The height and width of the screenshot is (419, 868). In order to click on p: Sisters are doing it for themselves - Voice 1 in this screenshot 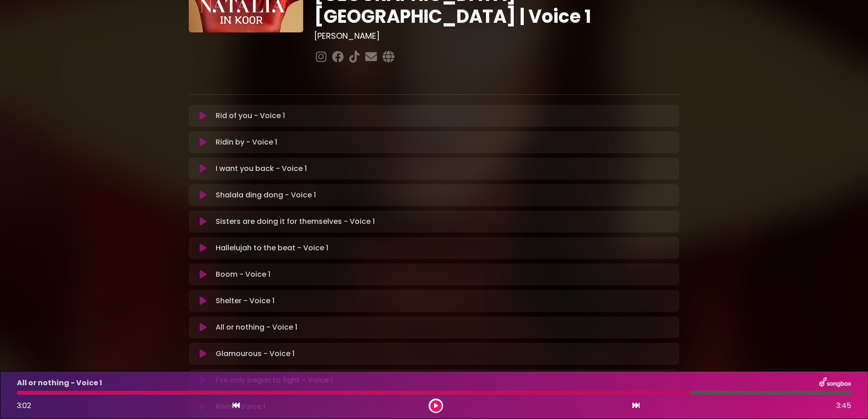, I will do `click(295, 221)`.